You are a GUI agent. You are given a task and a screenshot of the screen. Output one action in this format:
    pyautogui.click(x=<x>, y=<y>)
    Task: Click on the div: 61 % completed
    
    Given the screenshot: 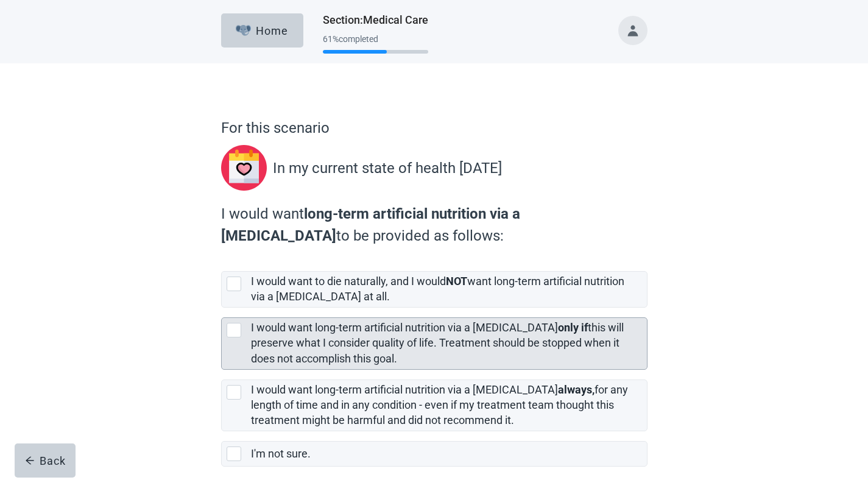 What is the action you would take?
    pyautogui.click(x=375, y=39)
    